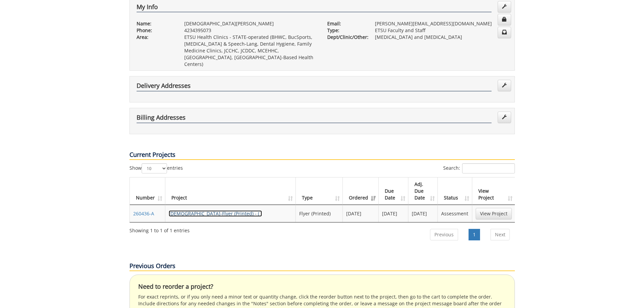 The width and height of the screenshot is (644, 308). What do you see at coordinates (455, 191) in the screenshot?
I see `th: Status: activate to sort column ascending` at bounding box center [455, 191].